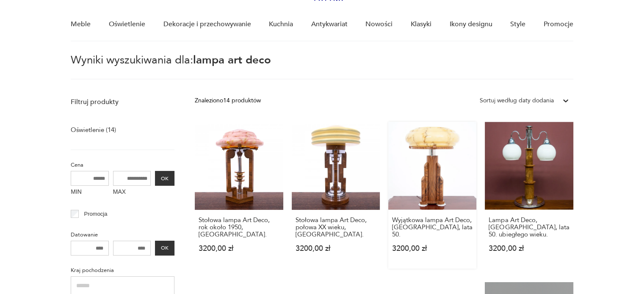  I want to click on p: Datowanie, so click(122, 235).